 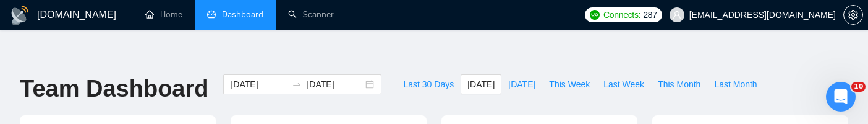 I want to click on span: dashboard, so click(x=211, y=15).